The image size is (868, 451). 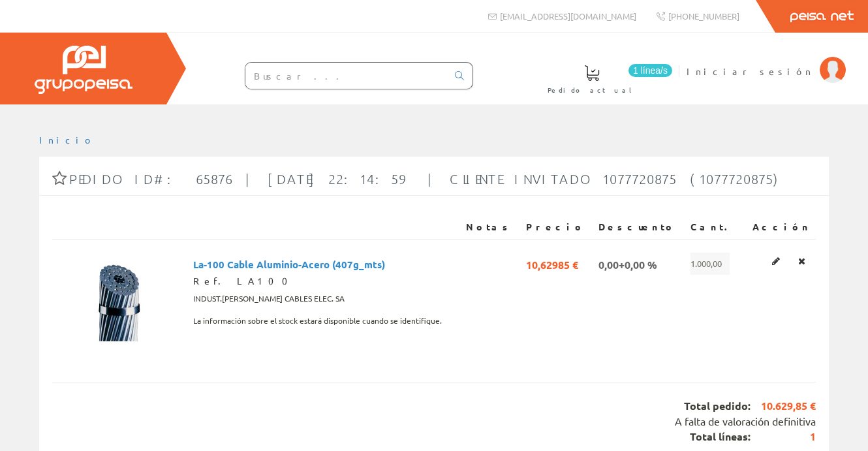 What do you see at coordinates (557, 227) in the screenshot?
I see `th: Precio` at bounding box center [557, 227].